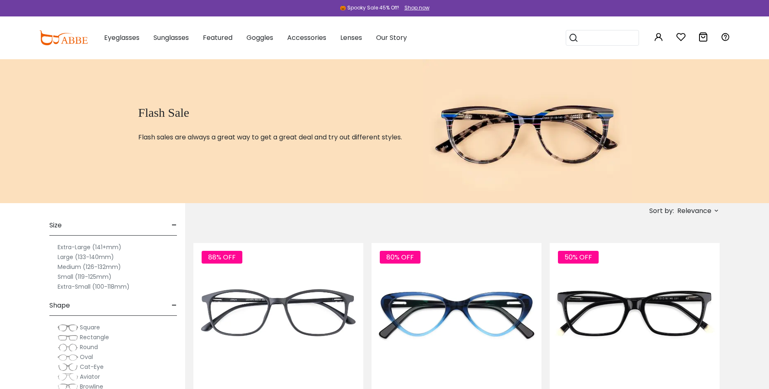 This screenshot has width=769, height=389. What do you see at coordinates (89, 267) in the screenshot?
I see `label: Medium (126-132mm)` at bounding box center [89, 267].